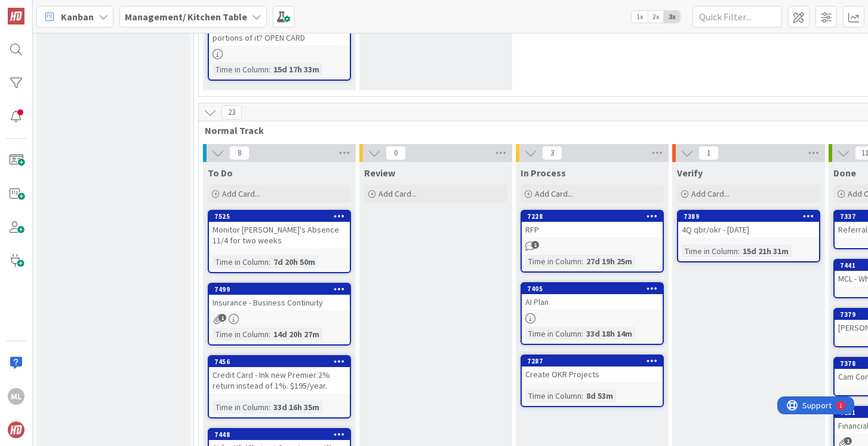 Image resolution: width=868 pixels, height=446 pixels. I want to click on div: AI Plan, so click(592, 302).